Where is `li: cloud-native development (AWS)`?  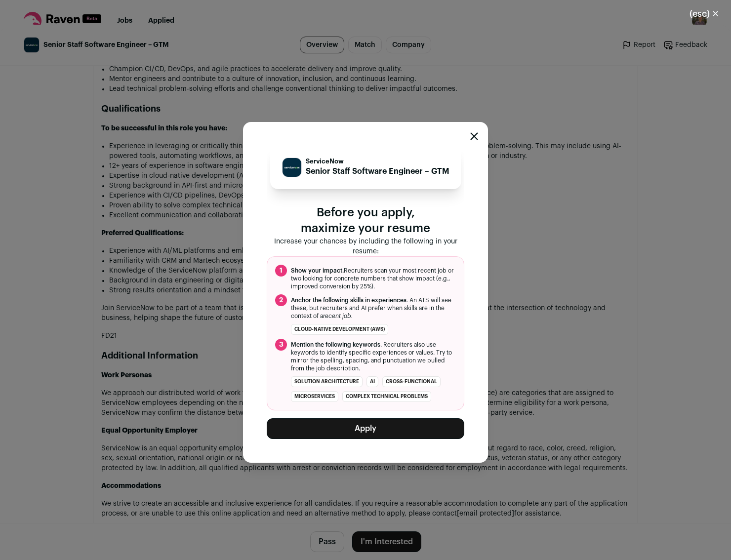 li: cloud-native development (AWS) is located at coordinates (340, 329).